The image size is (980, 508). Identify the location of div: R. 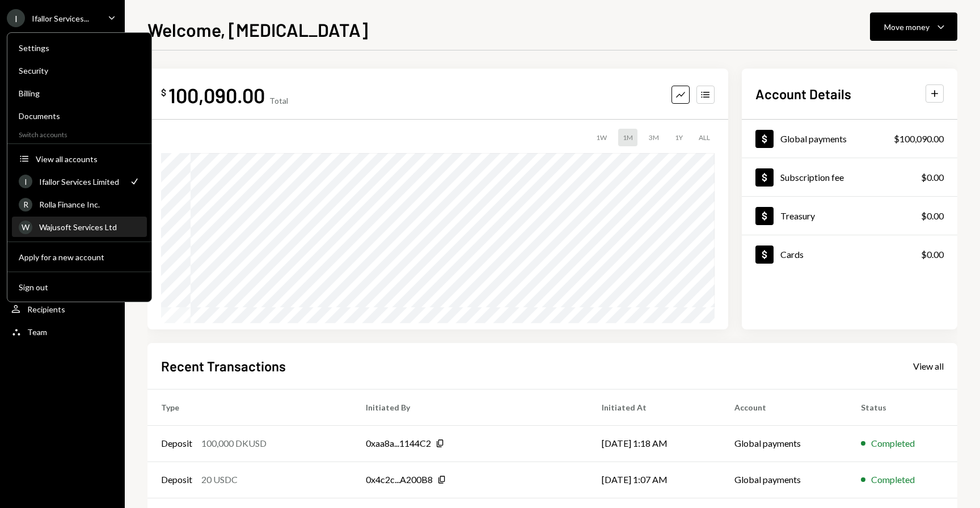
(25, 204).